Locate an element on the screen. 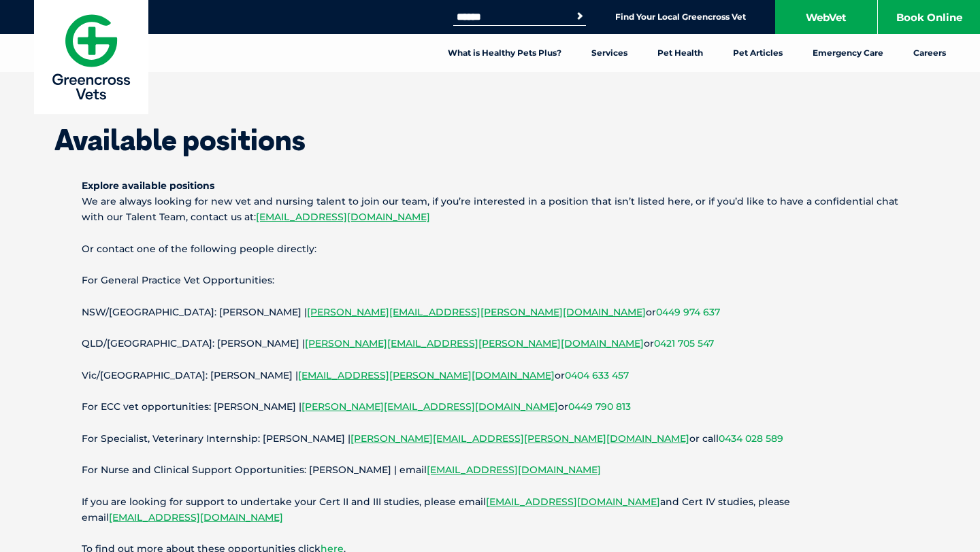 The image size is (980, 552). a: 0404 633 457 is located at coordinates (597, 375).